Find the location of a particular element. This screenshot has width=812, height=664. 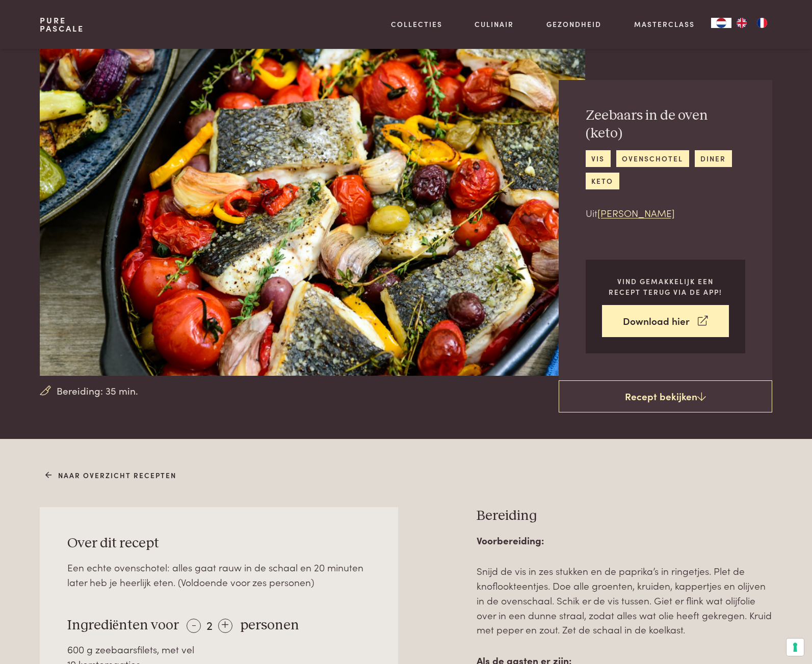

a: Collecties is located at coordinates (416, 24).